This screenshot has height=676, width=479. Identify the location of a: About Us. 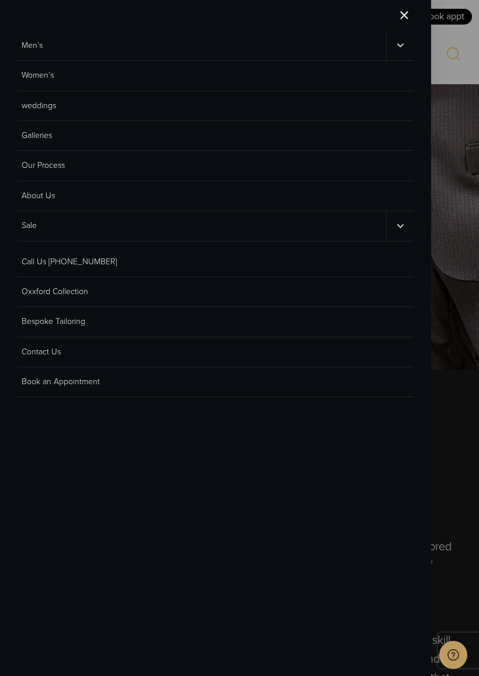
(216, 196).